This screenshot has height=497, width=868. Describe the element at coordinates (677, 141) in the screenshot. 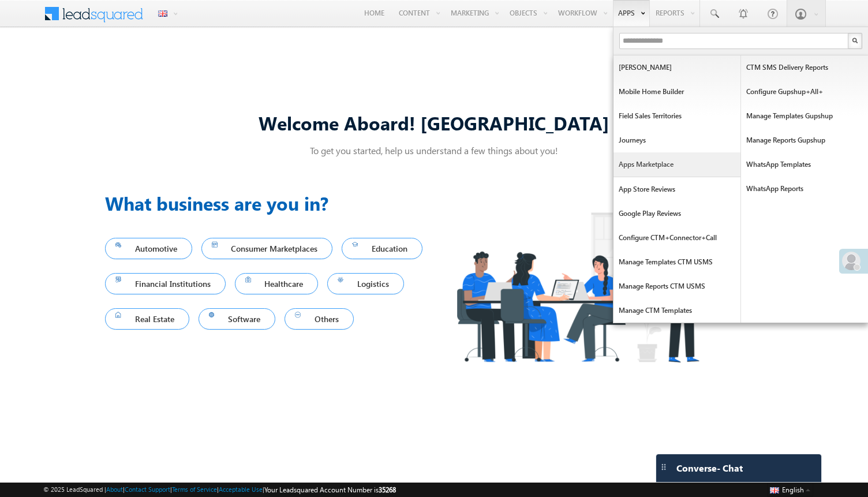

I see `a: Journeys` at that location.